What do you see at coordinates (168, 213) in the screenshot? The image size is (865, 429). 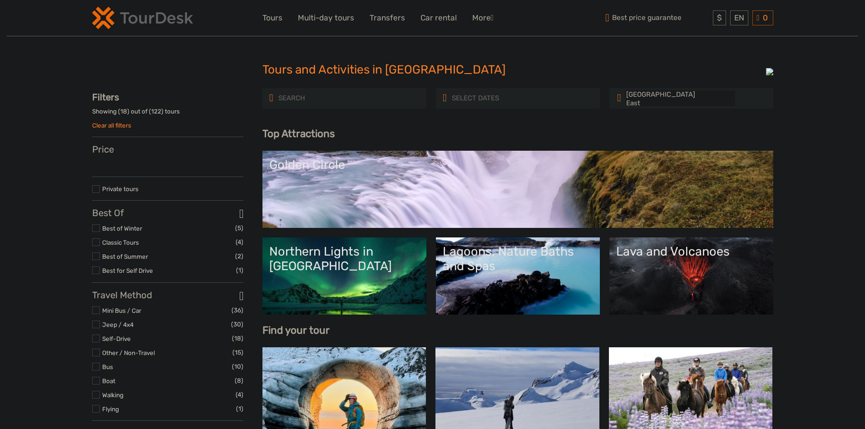 I see `h3: Best Of` at bounding box center [168, 213].